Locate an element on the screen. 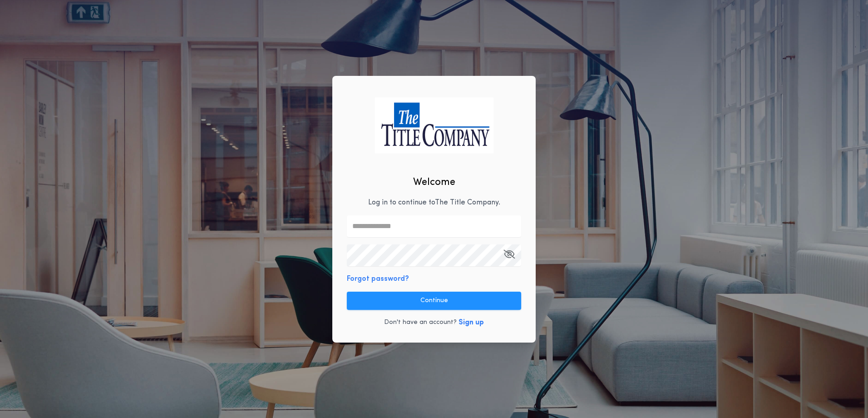 The image size is (868, 418). p: Don't have an account? is located at coordinates (420, 323).